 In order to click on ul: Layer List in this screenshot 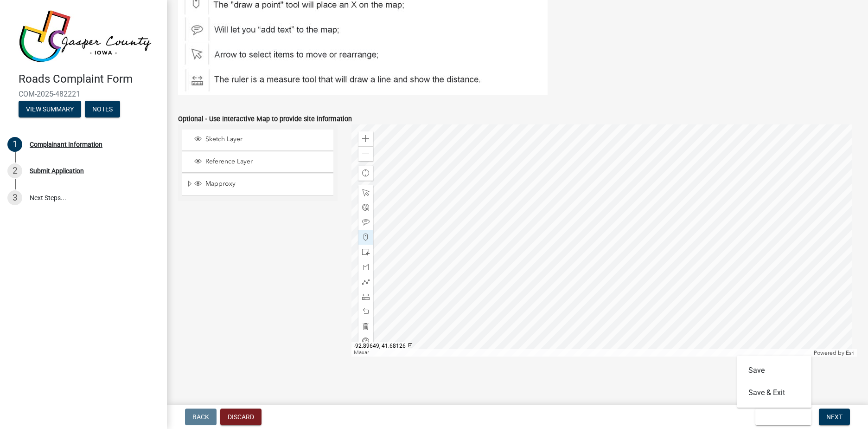, I will do `click(258, 163)`.